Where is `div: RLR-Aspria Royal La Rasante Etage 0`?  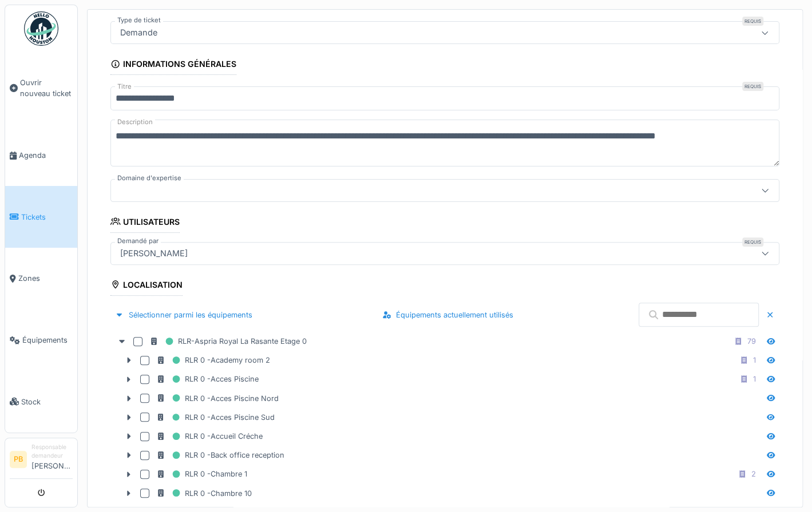 div: RLR-Aspria Royal La Rasante Etage 0 is located at coordinates (228, 341).